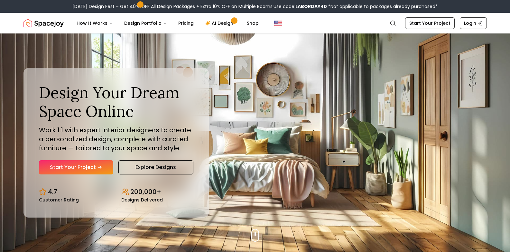 This screenshot has width=510, height=252. I want to click on a: Spacejoy, so click(43, 23).